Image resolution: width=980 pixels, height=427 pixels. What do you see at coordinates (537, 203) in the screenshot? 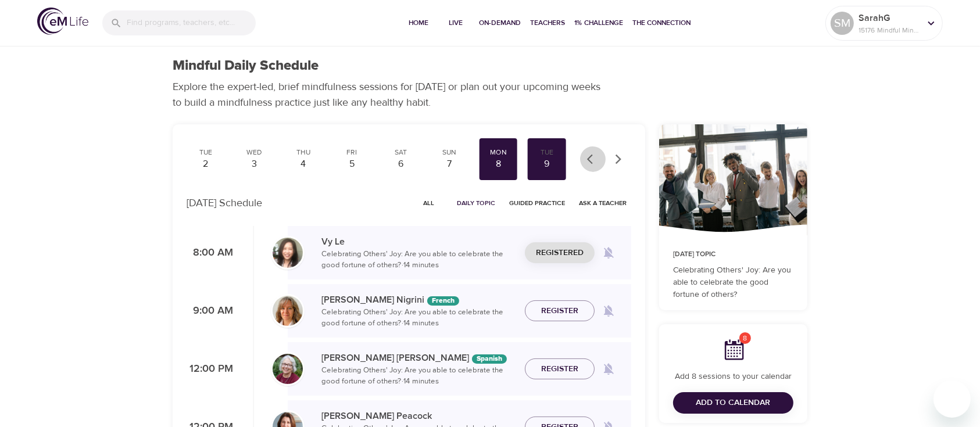
I see `span: Guided Practice` at bounding box center [537, 203].